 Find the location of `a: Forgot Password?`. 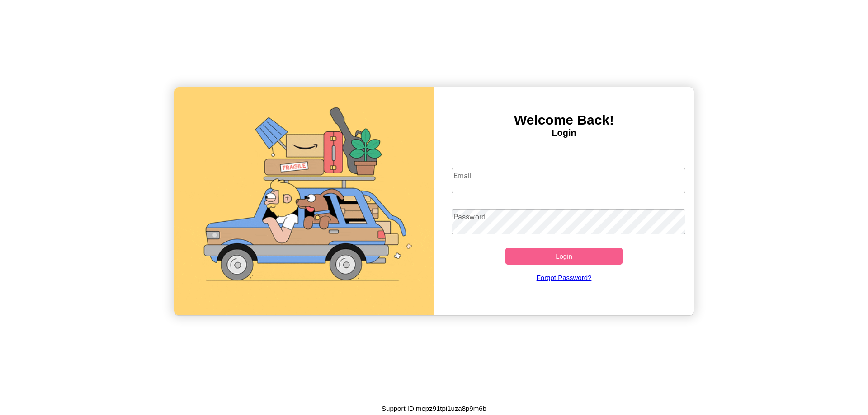

a: Forgot Password? is located at coordinates (565, 277).